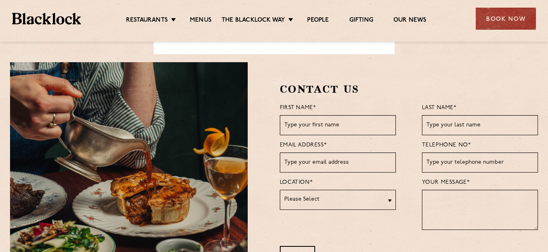 The height and width of the screenshot is (252, 548). What do you see at coordinates (147, 21) in the screenshot?
I see `a: Restaurants` at bounding box center [147, 21].